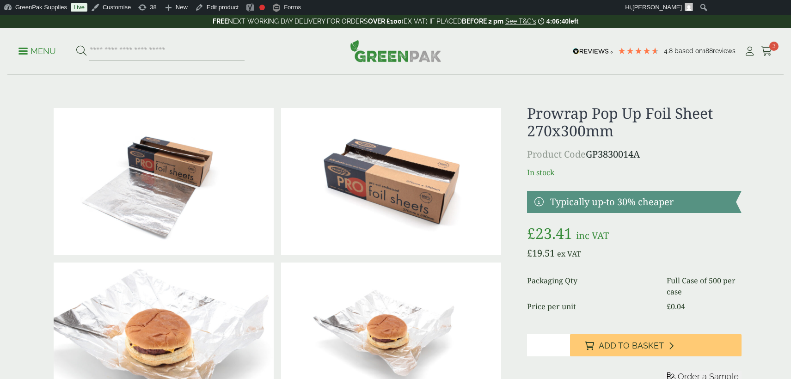  Describe the element at coordinates (634, 122) in the screenshot. I see `h1: Prowrap Pop Up Foil Sheet 270x300mm` at that location.